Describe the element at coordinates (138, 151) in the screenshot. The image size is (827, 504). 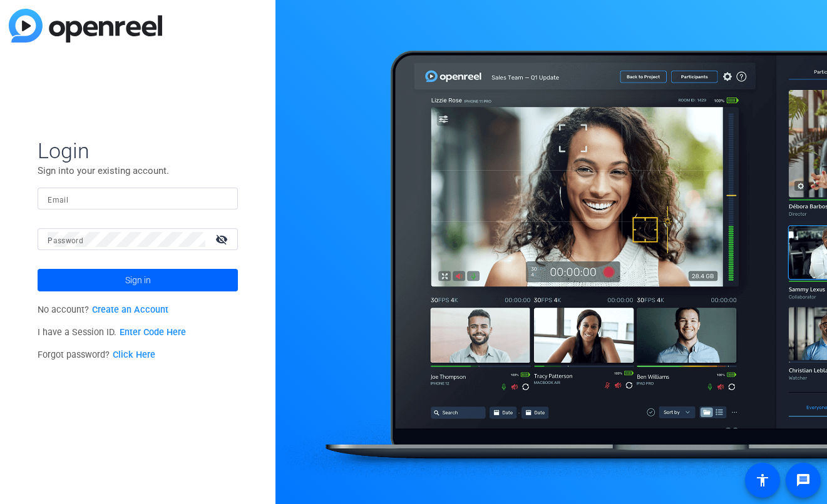
I see `span: Login` at that location.